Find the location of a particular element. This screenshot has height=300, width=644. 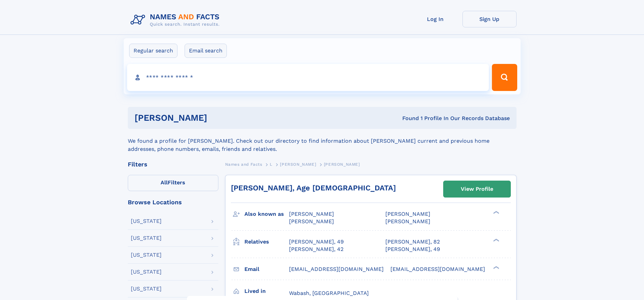

h3: Email is located at coordinates (267, 269).